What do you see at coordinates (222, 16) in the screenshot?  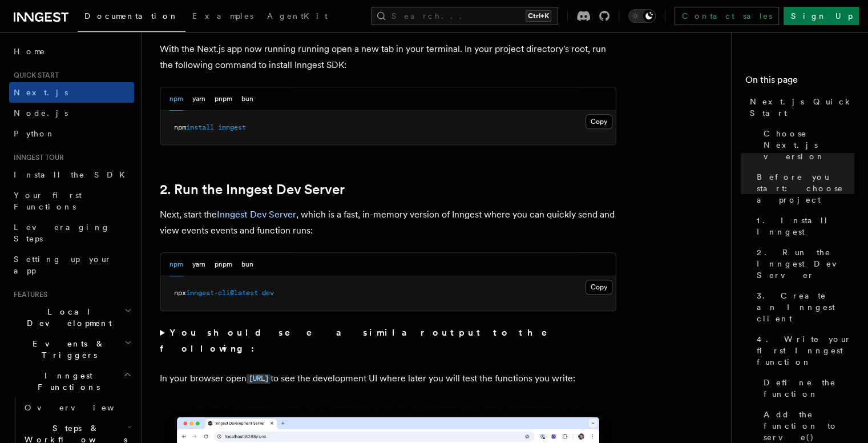 I see `span: Examples` at bounding box center [222, 16].